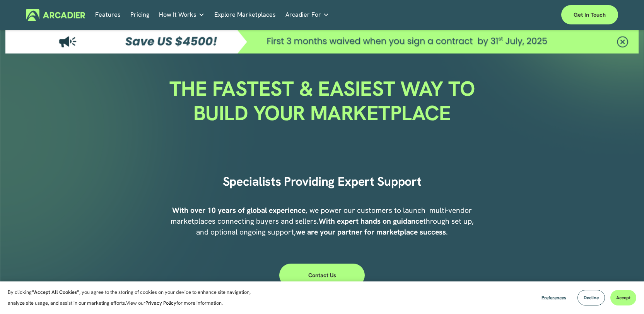 Image resolution: width=644 pixels, height=314 pixels. I want to click on a: Features, so click(108, 15).